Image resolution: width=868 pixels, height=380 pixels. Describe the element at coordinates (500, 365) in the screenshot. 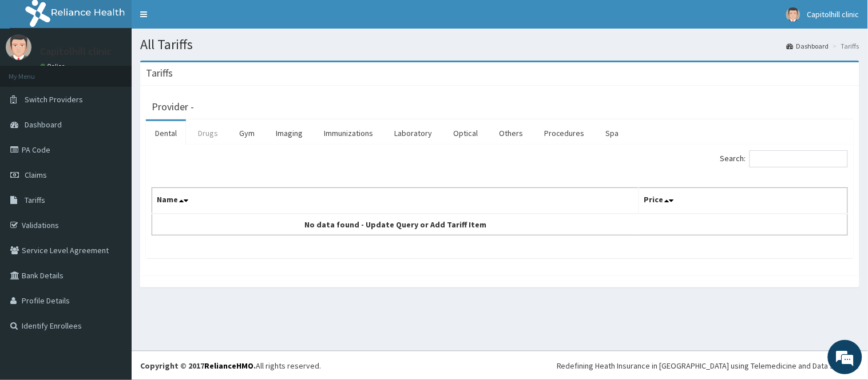

I see `footer: All rights reserved.` at that location.